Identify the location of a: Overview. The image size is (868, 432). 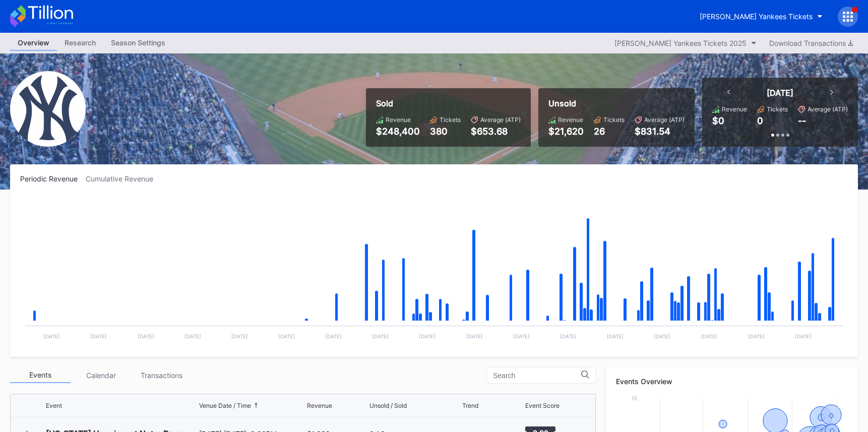
(33, 42).